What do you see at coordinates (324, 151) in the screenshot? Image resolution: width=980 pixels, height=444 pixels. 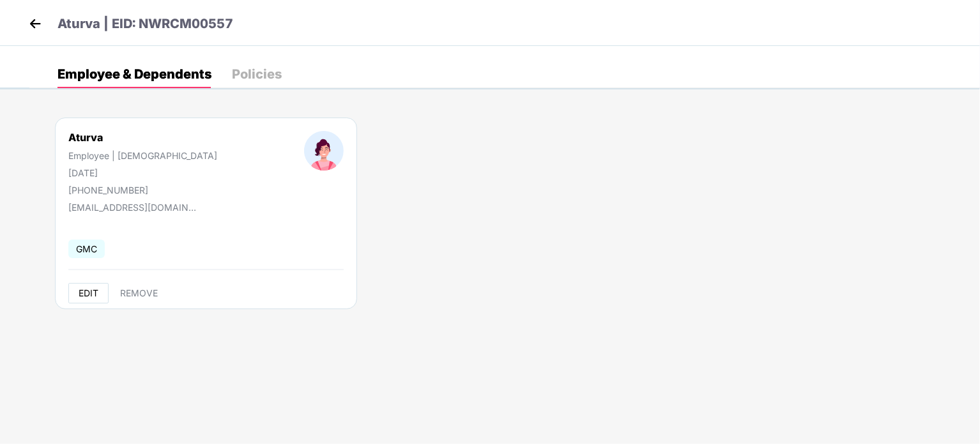 I see `img: profileImage` at bounding box center [324, 151].